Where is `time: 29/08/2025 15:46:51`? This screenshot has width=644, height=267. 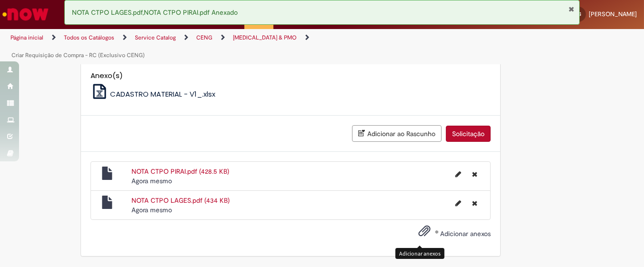 time: 29/08/2025 15:46:51 is located at coordinates (152, 210).